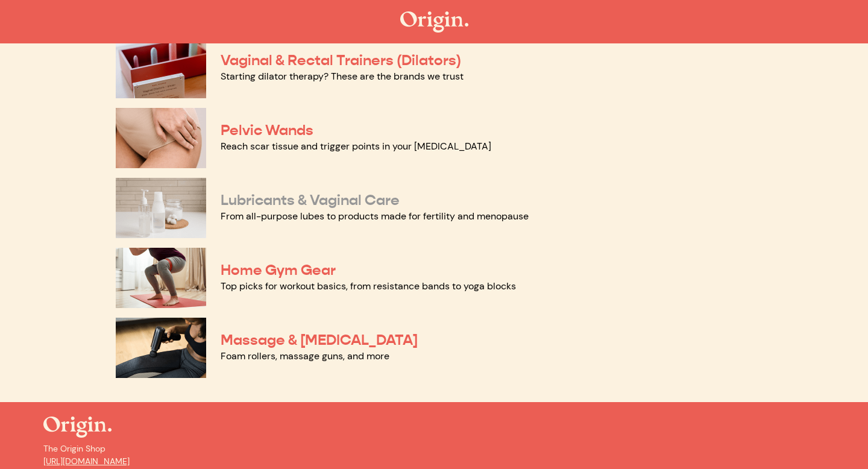 The width and height of the screenshot is (868, 469). What do you see at coordinates (341, 60) in the screenshot?
I see `a: Vaginal & Rectal Trainers (Dilators)` at bounding box center [341, 60].